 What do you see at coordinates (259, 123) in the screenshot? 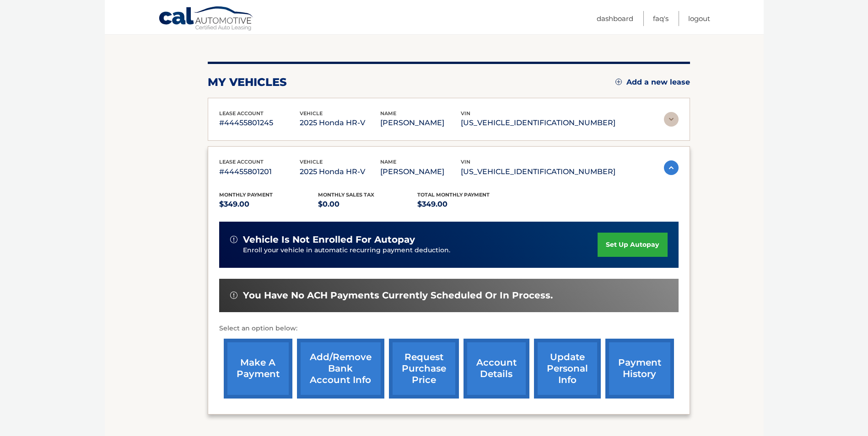
I see `p: #44455801245` at bounding box center [259, 123].